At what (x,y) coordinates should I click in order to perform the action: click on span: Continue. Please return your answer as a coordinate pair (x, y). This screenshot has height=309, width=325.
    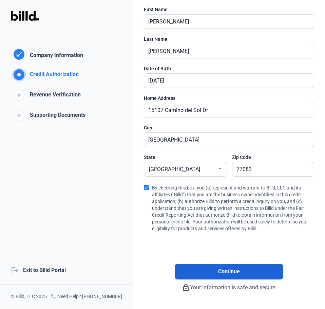
    Looking at the image, I should click on (229, 272).